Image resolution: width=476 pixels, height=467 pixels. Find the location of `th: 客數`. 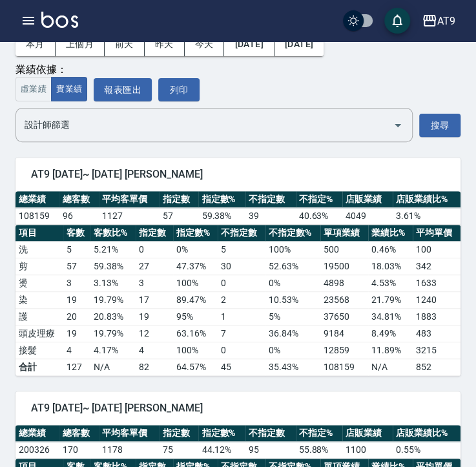

th: 客數 is located at coordinates (77, 233).